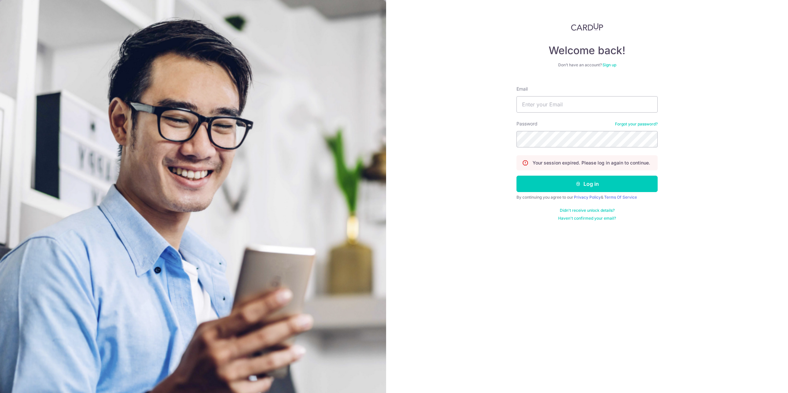  I want to click on a: Haven't confirmed your email?, so click(587, 218).